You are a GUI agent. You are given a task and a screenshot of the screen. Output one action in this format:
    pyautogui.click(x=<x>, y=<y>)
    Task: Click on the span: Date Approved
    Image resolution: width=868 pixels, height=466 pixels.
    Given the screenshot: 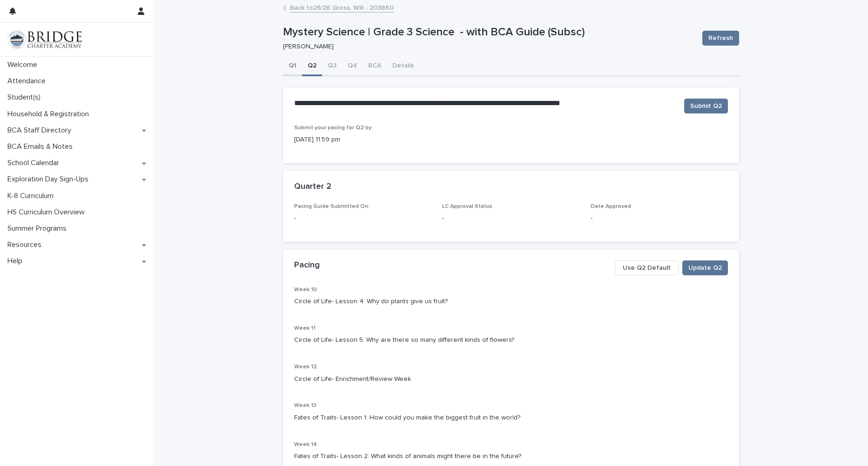 What is the action you would take?
    pyautogui.click(x=611, y=207)
    